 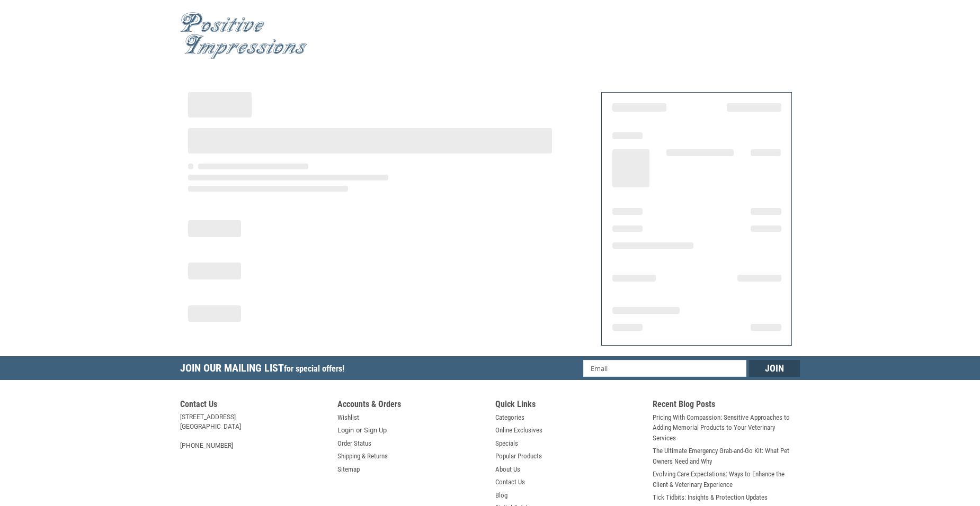 What do you see at coordinates (569, 405) in the screenshot?
I see `h5: Quick Links` at bounding box center [569, 405].